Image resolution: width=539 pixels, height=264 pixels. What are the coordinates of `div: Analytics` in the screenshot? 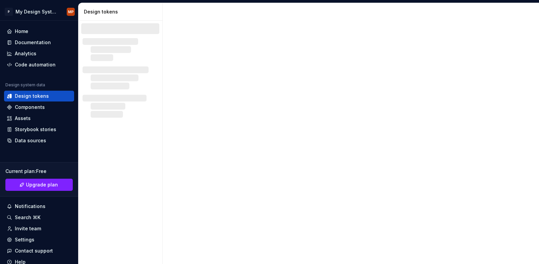 It's located at (26, 54).